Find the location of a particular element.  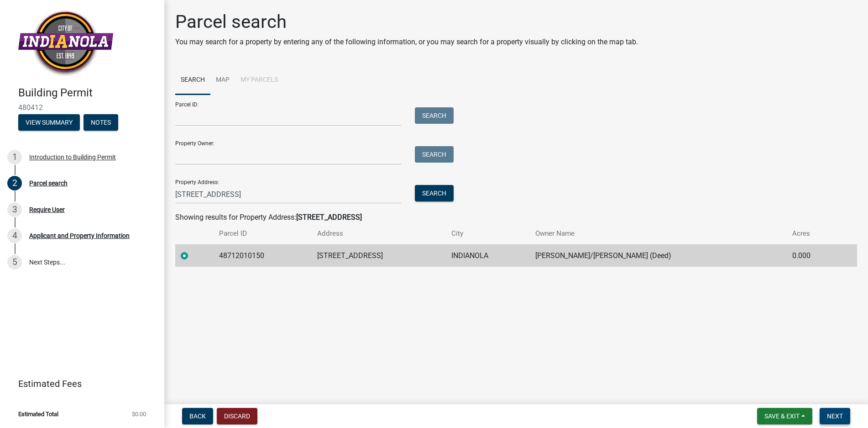

th: Owner Name is located at coordinates (658, 233).